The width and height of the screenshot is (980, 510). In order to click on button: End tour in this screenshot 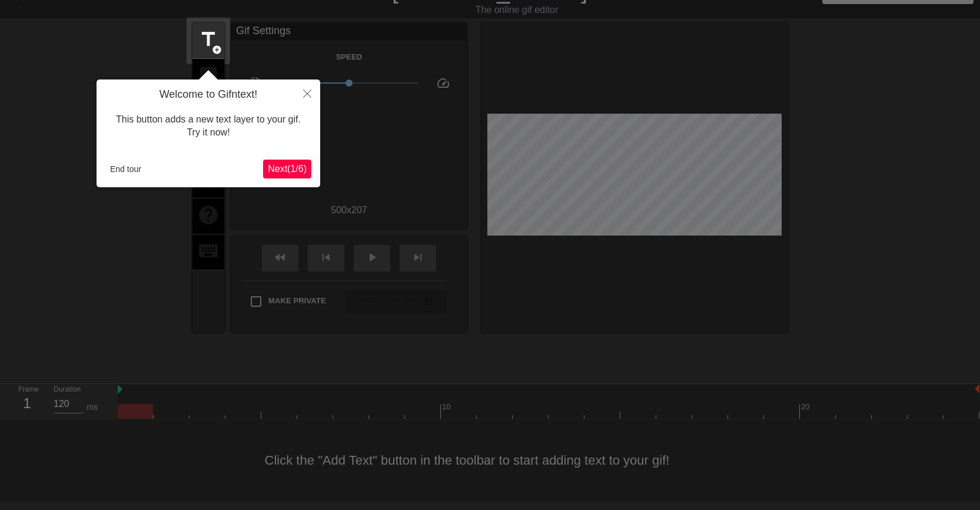, I will do `click(126, 169)`.